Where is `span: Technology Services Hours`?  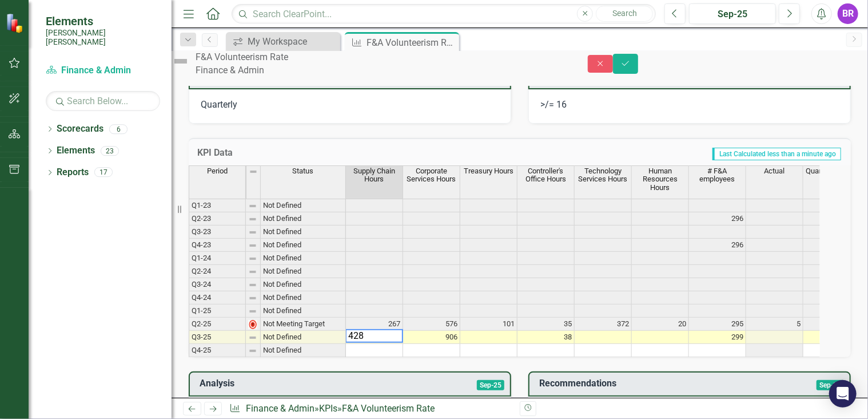
span: Technology Services Hours is located at coordinates (603, 175).